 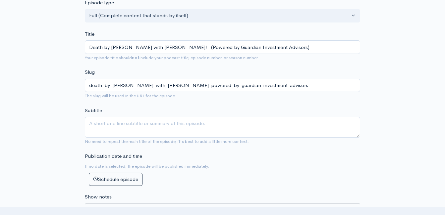 What do you see at coordinates (98, 197) in the screenshot?
I see `label: Show notes` at bounding box center [98, 197].